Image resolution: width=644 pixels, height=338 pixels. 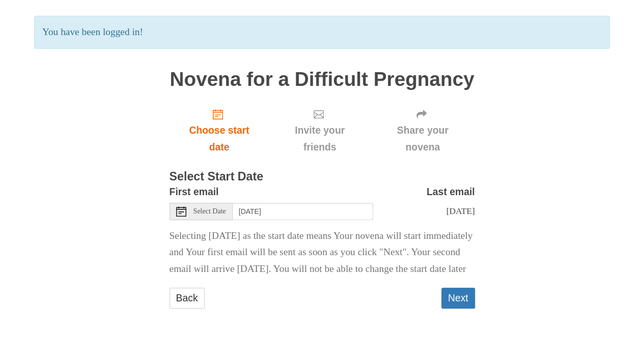 I want to click on button: Next, so click(x=458, y=298).